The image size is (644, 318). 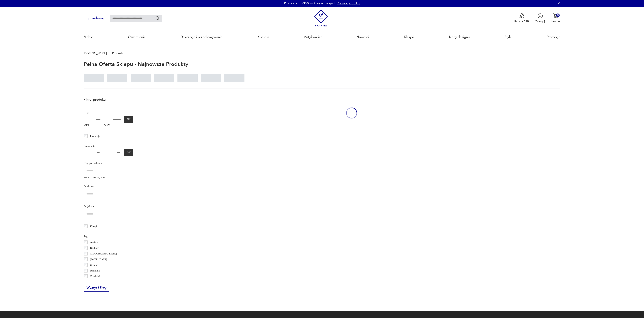 What do you see at coordinates (540, 18) in the screenshot?
I see `button: Zaloguj` at bounding box center [540, 18].